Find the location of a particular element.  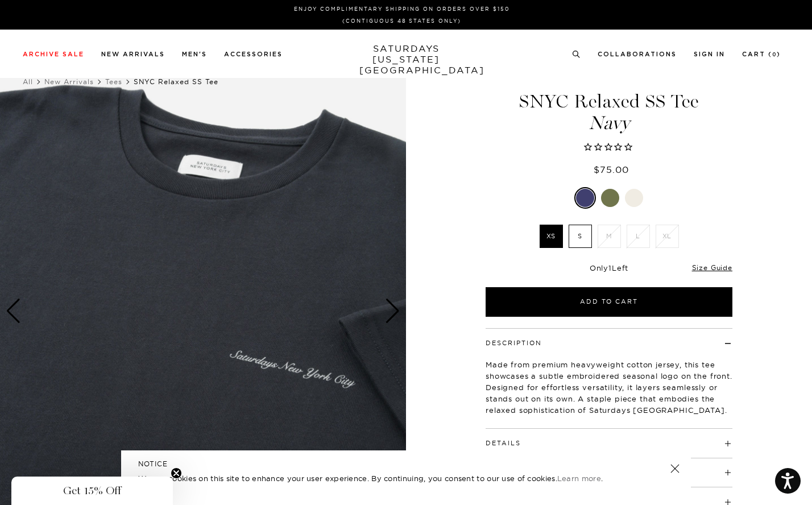

h5: NOTICE is located at coordinates (406, 464).